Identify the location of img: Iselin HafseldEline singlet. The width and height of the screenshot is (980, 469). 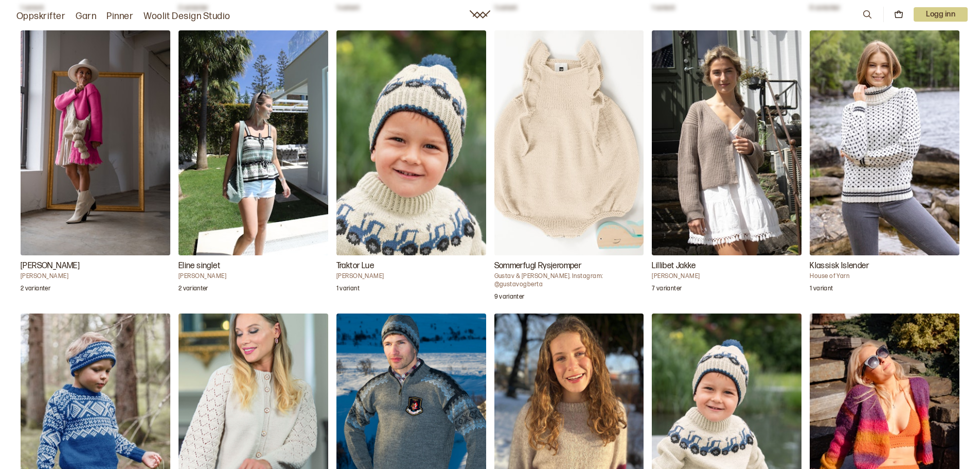
(253, 142).